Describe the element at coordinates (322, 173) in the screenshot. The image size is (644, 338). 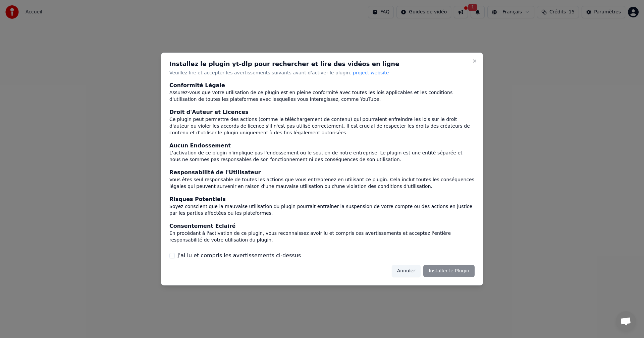
I see `div: Responsabilité de l'Utilisateur` at that location.